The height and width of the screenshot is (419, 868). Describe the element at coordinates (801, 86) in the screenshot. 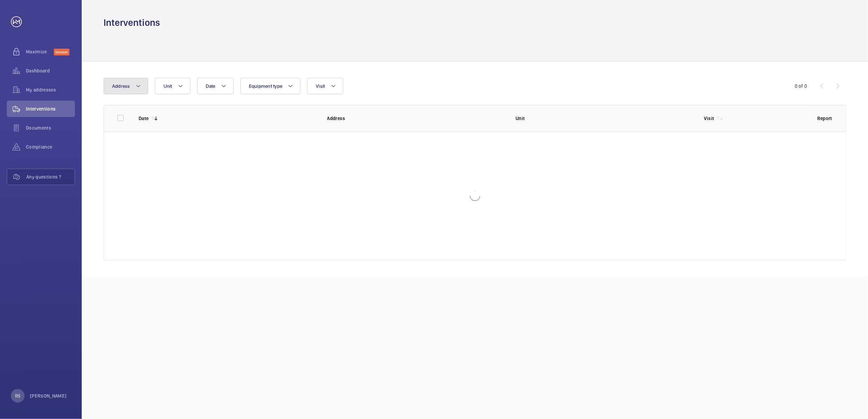

I see `div: 0 of 0` at that location.